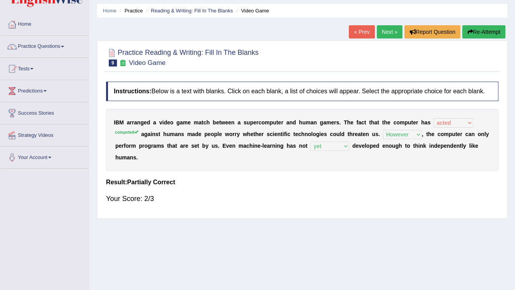 The height and width of the screenshot is (290, 515). What do you see at coordinates (122, 146) in the screenshot?
I see `b: r` at bounding box center [122, 146].